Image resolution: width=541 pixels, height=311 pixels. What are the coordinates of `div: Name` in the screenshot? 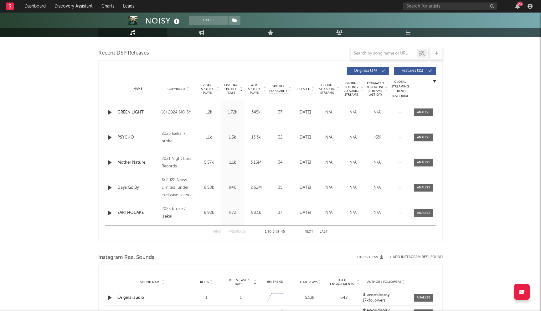 It's located at (138, 89).